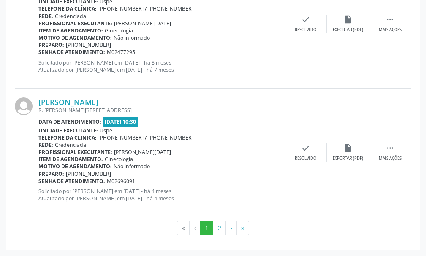  Describe the element at coordinates (121, 52) in the screenshot. I see `span: M02477295` at that location.